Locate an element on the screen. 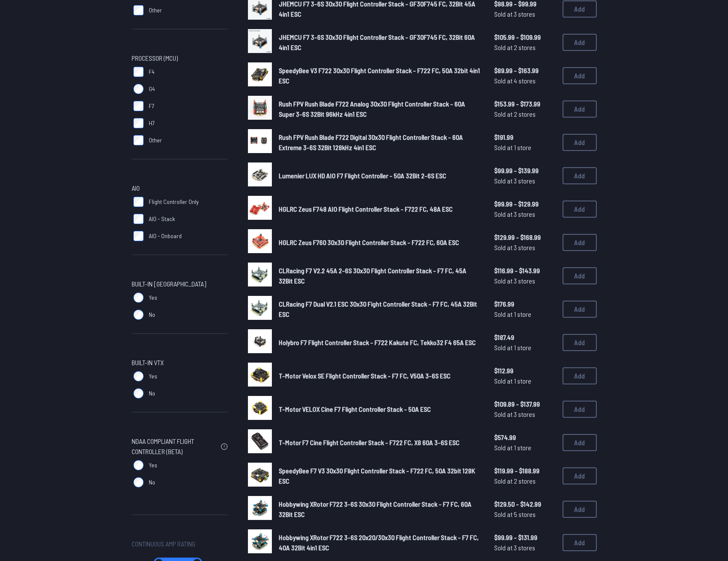 The height and width of the screenshot is (561, 728). span: $99.99 - $131.99 is located at coordinates (525, 537).